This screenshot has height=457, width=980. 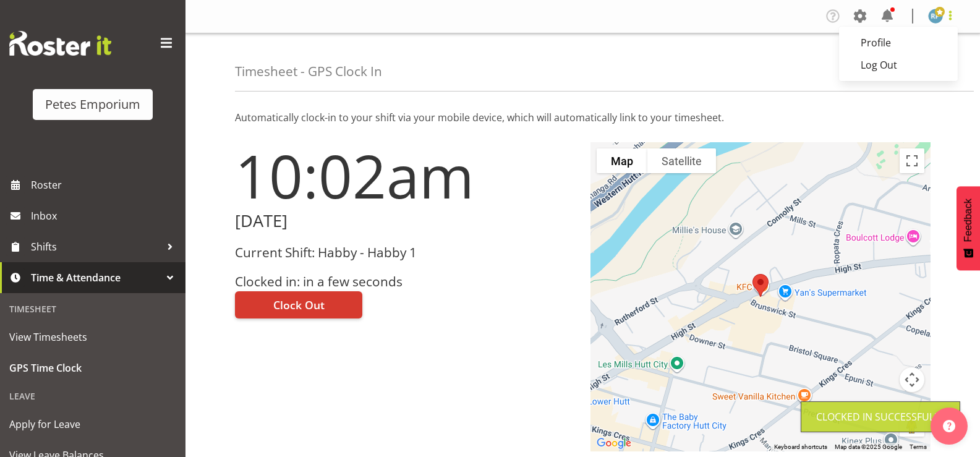 What do you see at coordinates (93, 368) in the screenshot?
I see `a: GPS Time Clock` at bounding box center [93, 368].